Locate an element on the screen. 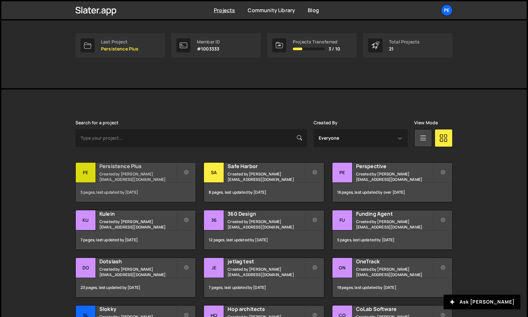  h2: Hop architects is located at coordinates (266, 309).